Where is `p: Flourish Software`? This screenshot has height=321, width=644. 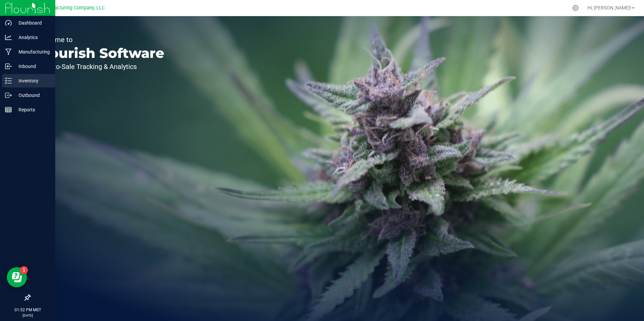 p: Flourish Software is located at coordinates (100, 54).